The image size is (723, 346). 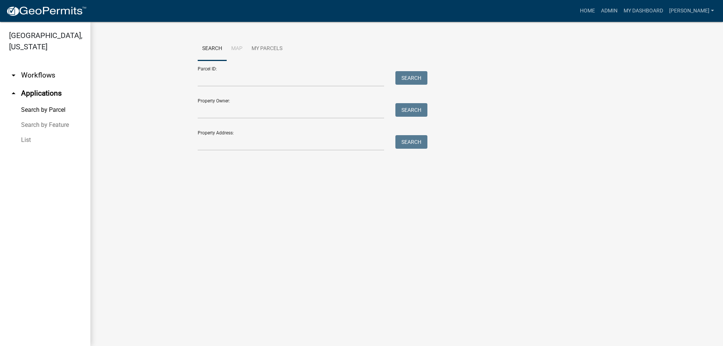 What do you see at coordinates (267, 49) in the screenshot?
I see `a: My Parcels` at bounding box center [267, 49].